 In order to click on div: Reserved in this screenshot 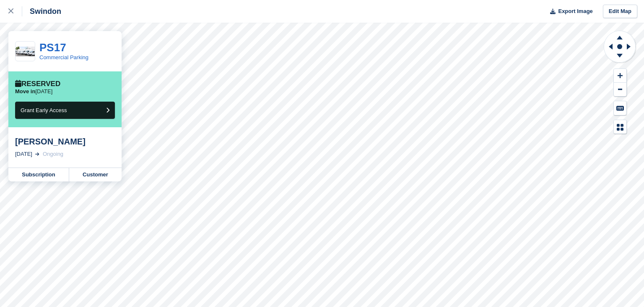, I will do `click(38, 84)`.